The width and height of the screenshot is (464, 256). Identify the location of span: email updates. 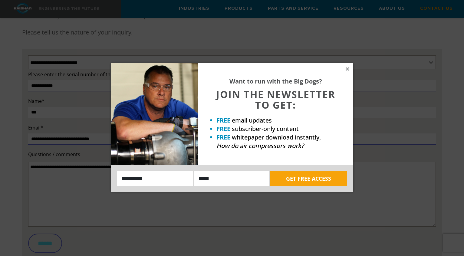
(252, 120).